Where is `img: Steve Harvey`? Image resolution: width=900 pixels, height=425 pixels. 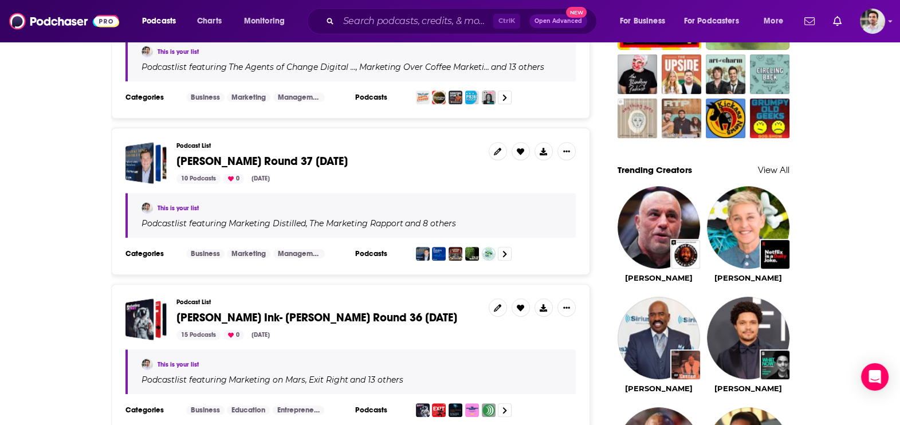
img: Steve Harvey is located at coordinates (659, 338).